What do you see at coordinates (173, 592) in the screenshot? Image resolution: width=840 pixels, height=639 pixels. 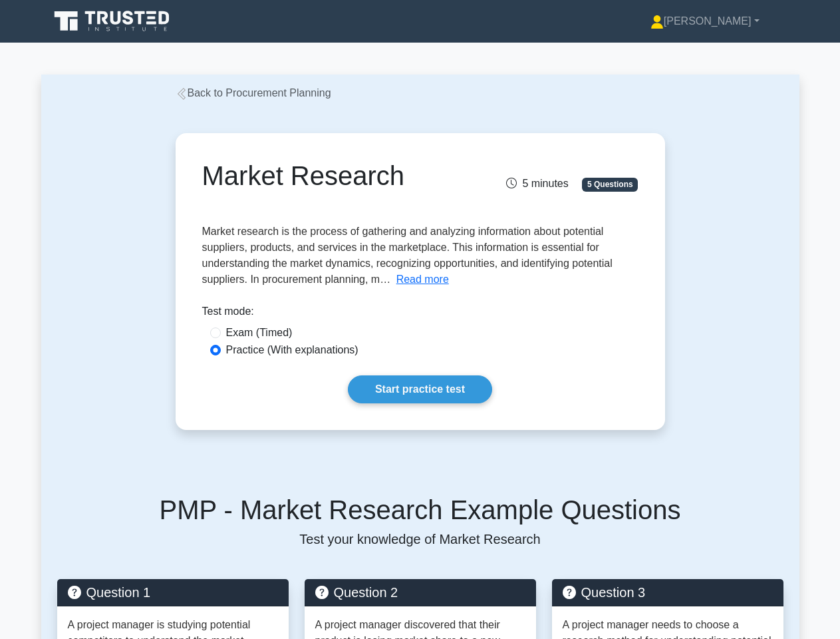 I see `h5: Question 1` at bounding box center [173, 592].